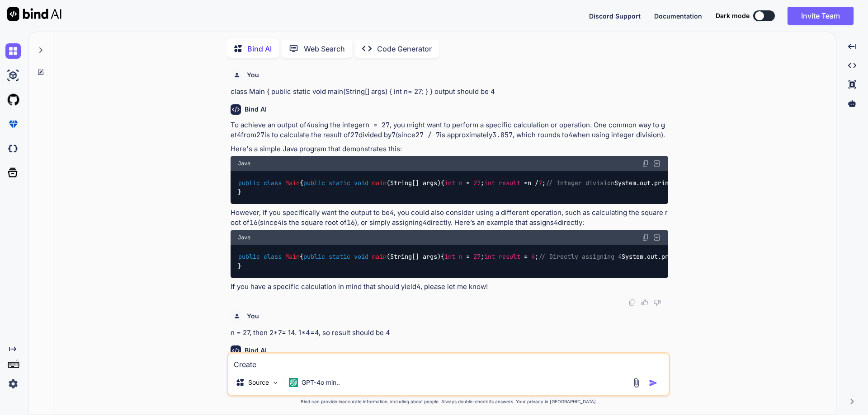 The height and width of the screenshot is (415, 868). What do you see at coordinates (449, 218) in the screenshot?
I see `p: However, if you specifically want the output to be , you could also consider using a different op...` at bounding box center [449, 218].